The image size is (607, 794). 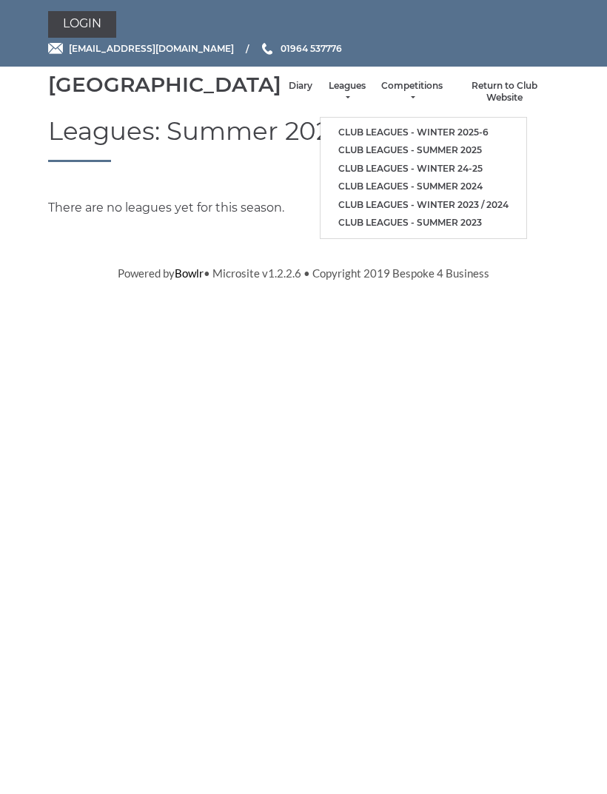 I want to click on img: Phone us, so click(x=267, y=49).